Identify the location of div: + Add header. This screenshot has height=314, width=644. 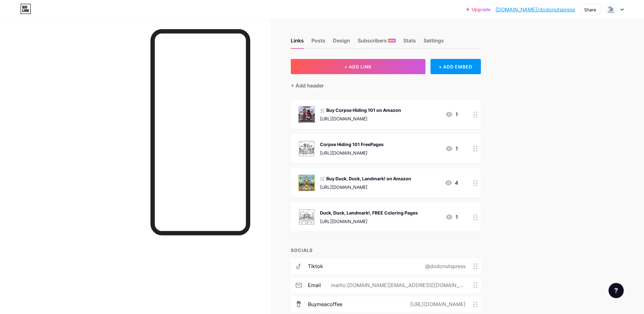
(307, 86).